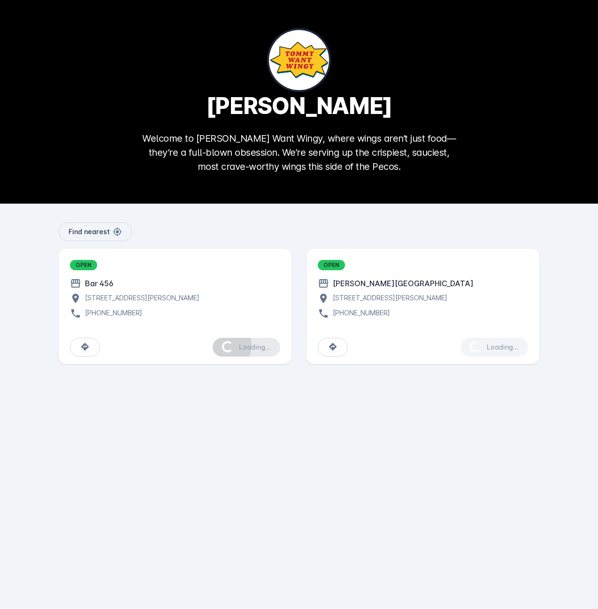 This screenshot has height=609, width=598. Describe the element at coordinates (89, 232) in the screenshot. I see `span: Find nearest` at that location.